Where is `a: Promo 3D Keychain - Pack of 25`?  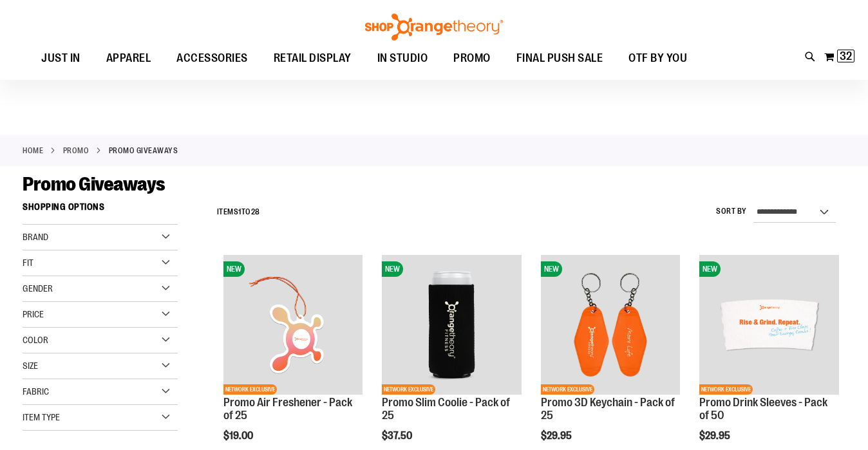
a: Promo 3D Keychain - Pack of 25 is located at coordinates (608, 409).